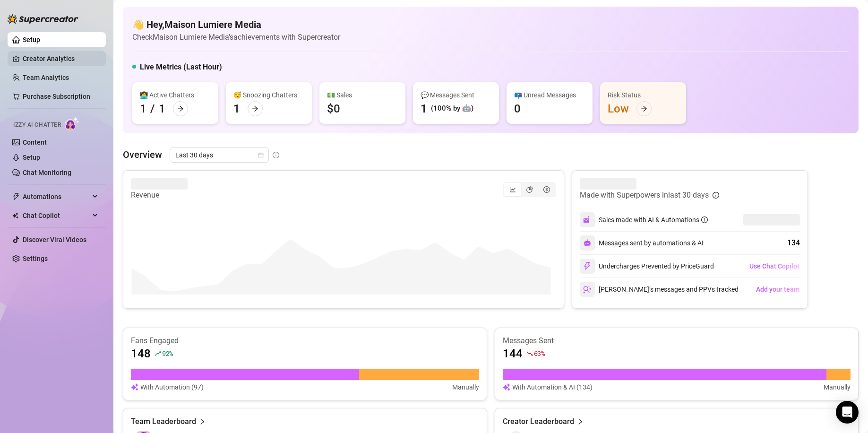 This screenshot has height=433, width=868. I want to click on div: 📪 Unread Messages, so click(550, 95).